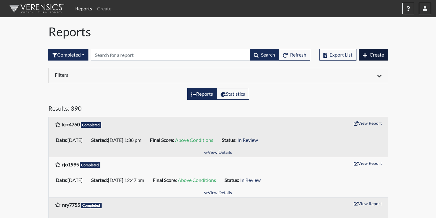  Describe the element at coordinates (71, 124) in the screenshot. I see `b: kcc4760` at that location.